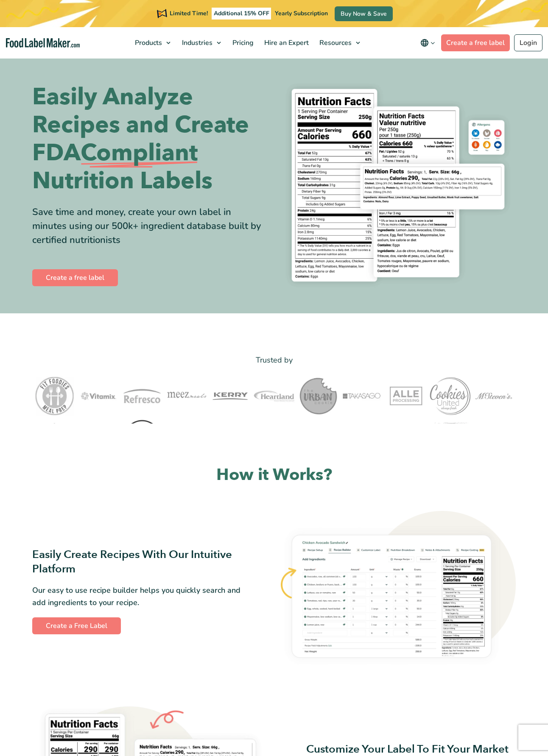 The height and width of the screenshot is (756, 548). What do you see at coordinates (139, 153) in the screenshot?
I see `span: Compliant` at bounding box center [139, 153].